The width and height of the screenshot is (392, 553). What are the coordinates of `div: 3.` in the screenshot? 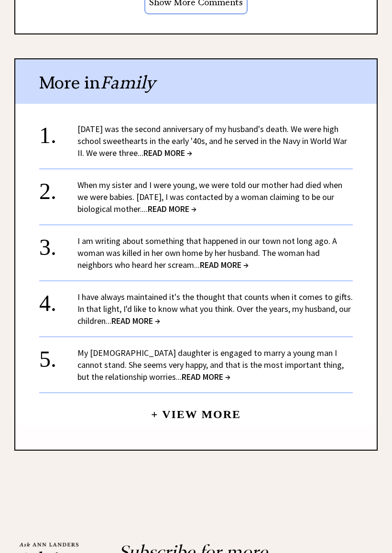 It's located at (59, 243).